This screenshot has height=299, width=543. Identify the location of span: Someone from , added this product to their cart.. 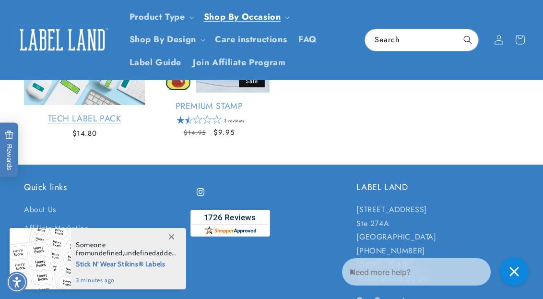
(126, 249).